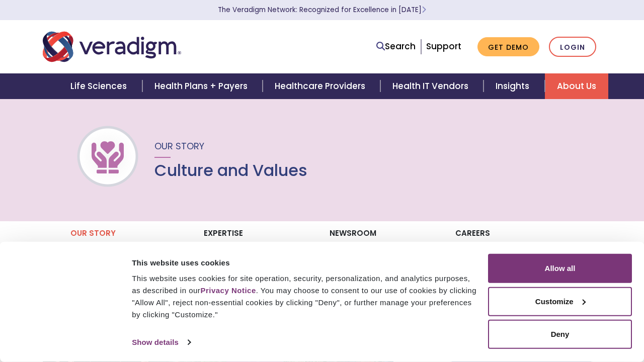 The height and width of the screenshot is (362, 644). I want to click on a: Healthcare Providers, so click(322, 86).